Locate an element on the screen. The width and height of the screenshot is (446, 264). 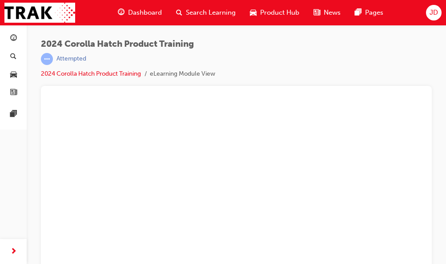
span: Product Hub is located at coordinates (280, 12).